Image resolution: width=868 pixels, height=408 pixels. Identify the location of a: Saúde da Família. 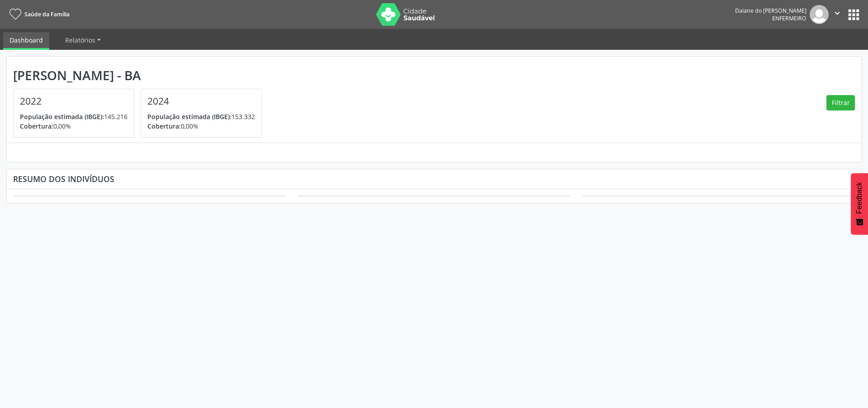
(38, 14).